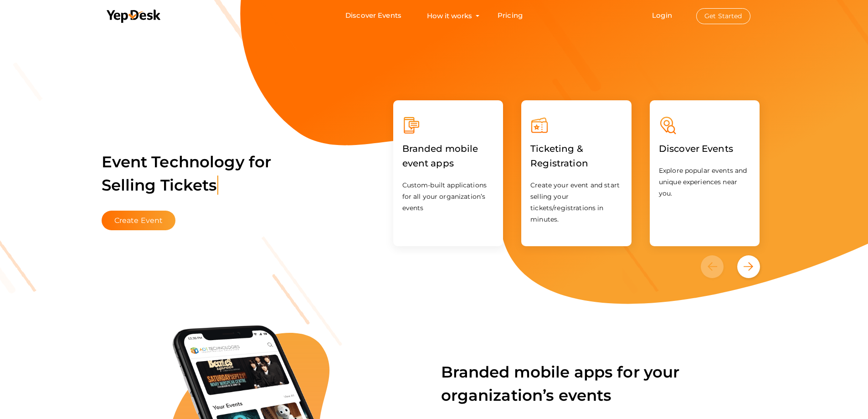  What do you see at coordinates (576, 202) in the screenshot?
I see `p: Create your event and start selling your tickets/registrations in minutes.` at bounding box center [576, 202].